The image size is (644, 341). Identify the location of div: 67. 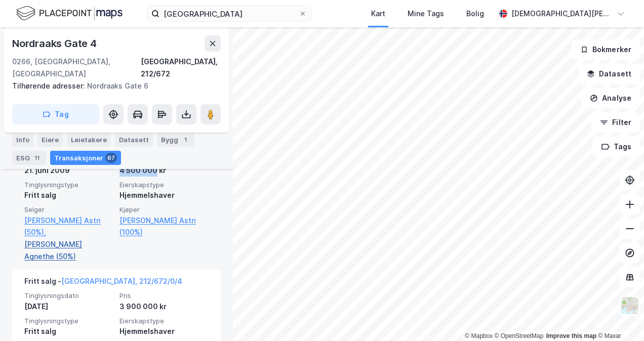
(111, 158).